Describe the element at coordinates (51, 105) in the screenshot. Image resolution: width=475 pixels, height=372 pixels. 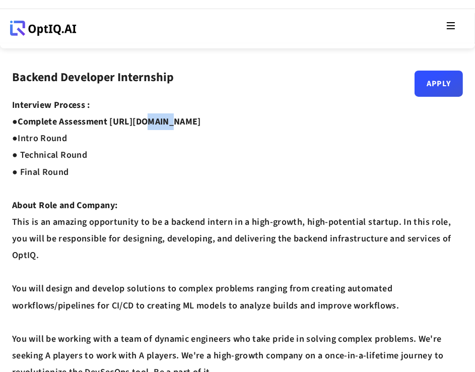
I see `strong: Interview Process :` at that location.